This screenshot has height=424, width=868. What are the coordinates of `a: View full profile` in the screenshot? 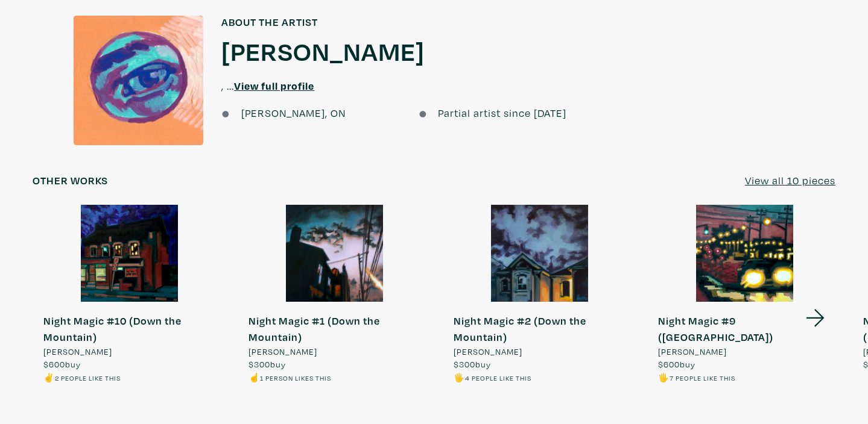 It's located at (274, 85).